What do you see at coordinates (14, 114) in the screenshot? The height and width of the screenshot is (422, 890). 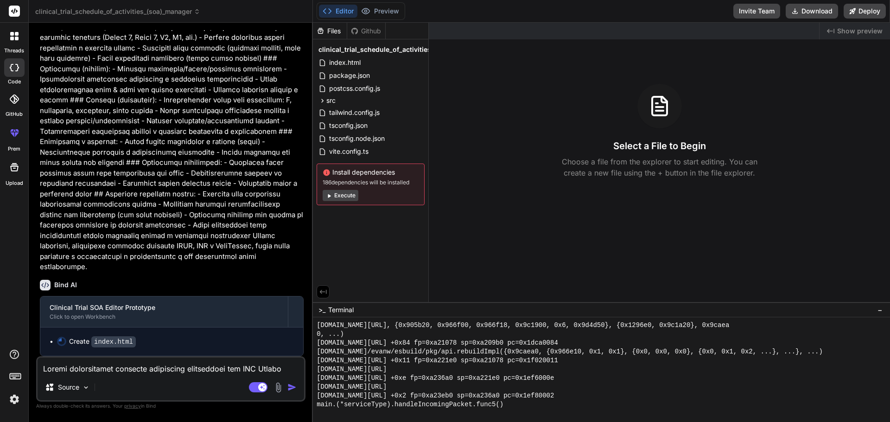 I see `label: GitHub` at bounding box center [14, 114].